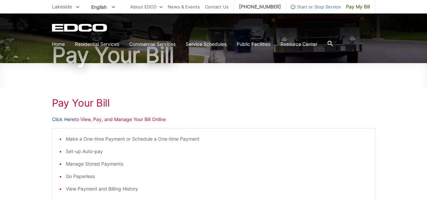 The image size is (427, 200). What do you see at coordinates (103, 7) in the screenshot?
I see `span: English` at bounding box center [103, 7].